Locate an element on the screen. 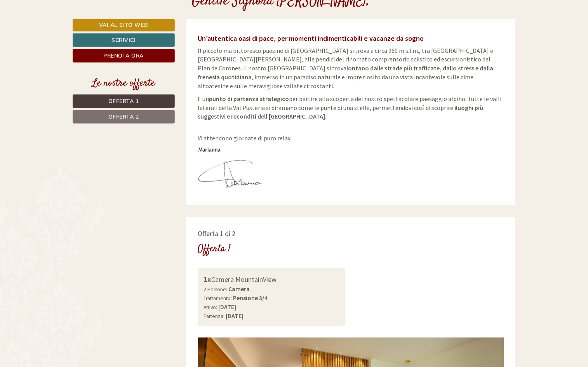 This screenshot has width=588, height=367. strong: punto di partenza strategico is located at coordinates (249, 99).